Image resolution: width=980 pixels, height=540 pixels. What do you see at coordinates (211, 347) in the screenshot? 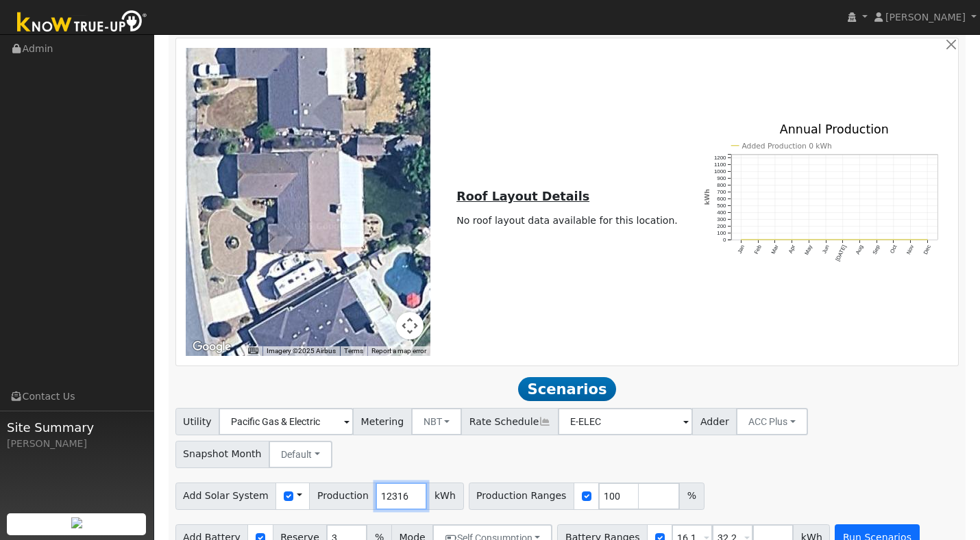
I see `a: Open this area in Google Maps (opens a new window)` at bounding box center [211, 347].